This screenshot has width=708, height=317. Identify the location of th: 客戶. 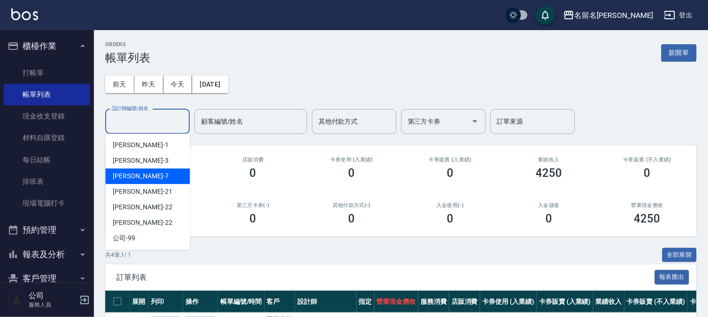
(280, 301).